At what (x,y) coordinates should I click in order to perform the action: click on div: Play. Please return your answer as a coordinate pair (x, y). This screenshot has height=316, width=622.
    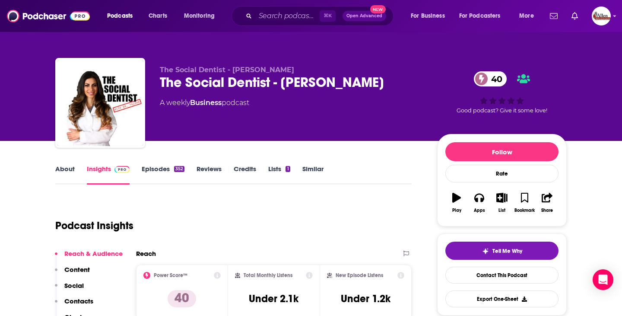
    Looking at the image, I should click on (456, 210).